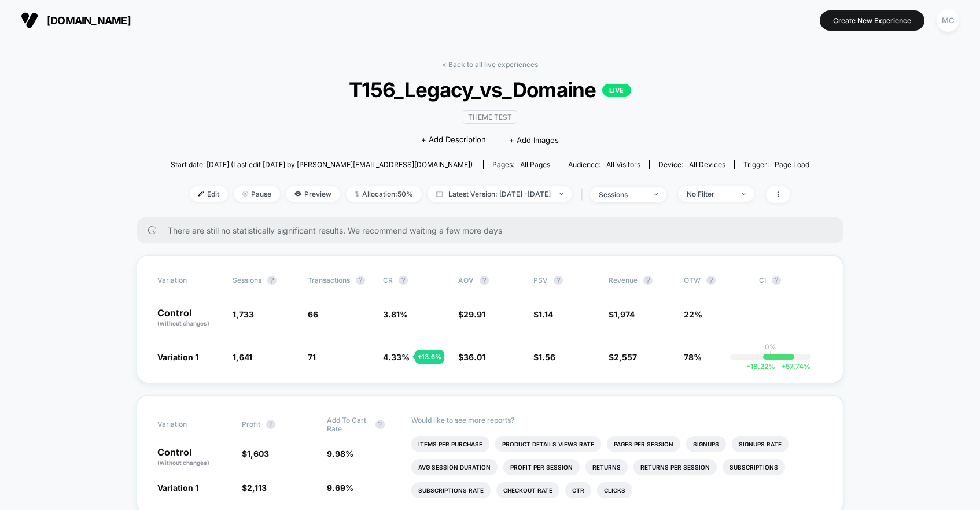  Describe the element at coordinates (534, 140) in the screenshot. I see `span: + Add Images` at that location.